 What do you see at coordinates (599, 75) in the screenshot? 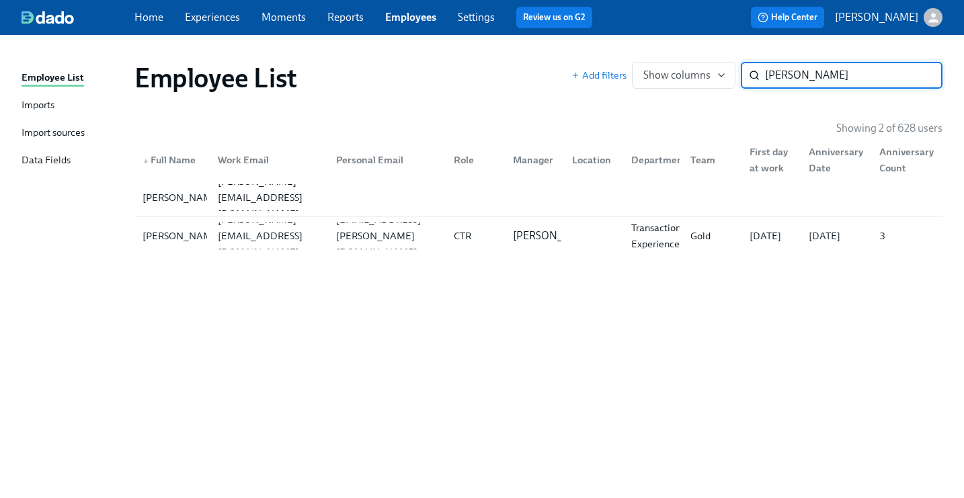
I see `button: Add filters` at bounding box center [599, 75].